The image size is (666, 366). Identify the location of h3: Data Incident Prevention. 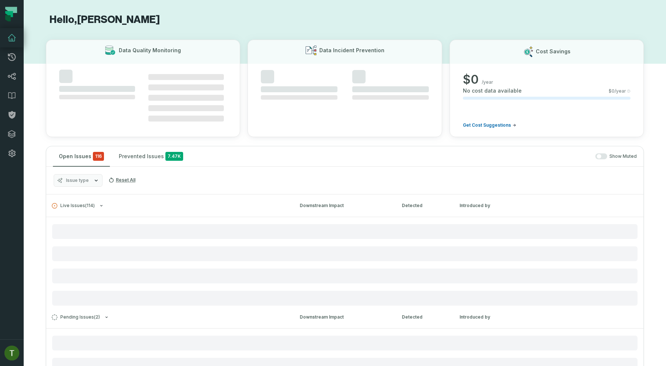
(352, 50).